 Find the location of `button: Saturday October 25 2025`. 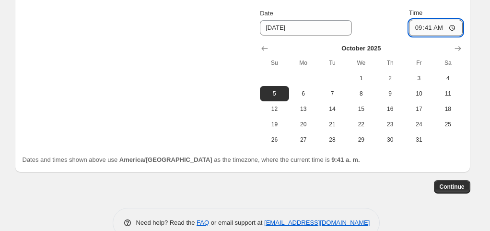

button: Saturday October 25 2025 is located at coordinates (448, 124).